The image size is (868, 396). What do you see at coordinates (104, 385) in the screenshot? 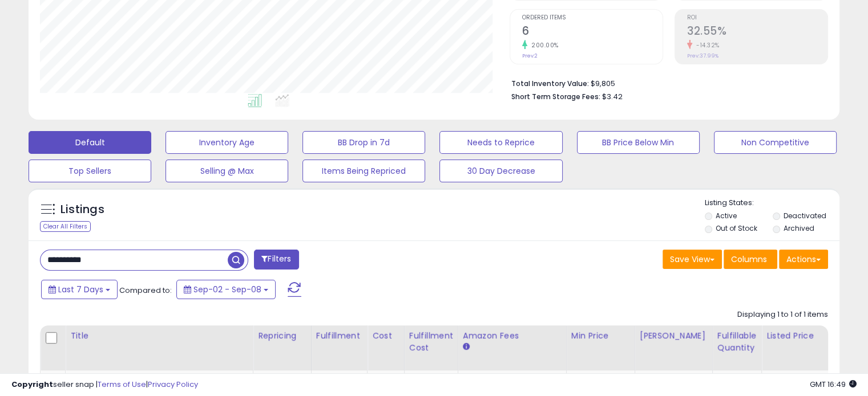
I see `div: seller snap | |` at bounding box center [104, 385].